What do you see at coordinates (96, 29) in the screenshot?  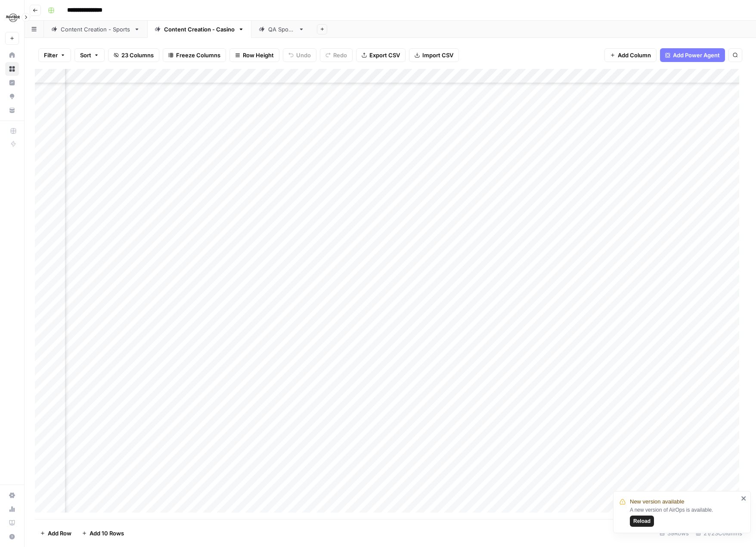 I see `a: Content Creation - Sports` at bounding box center [96, 29].